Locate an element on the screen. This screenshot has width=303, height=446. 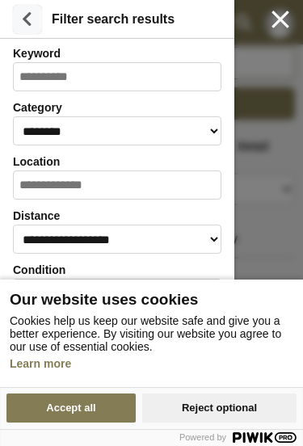
button: Accept all is located at coordinates (71, 408).